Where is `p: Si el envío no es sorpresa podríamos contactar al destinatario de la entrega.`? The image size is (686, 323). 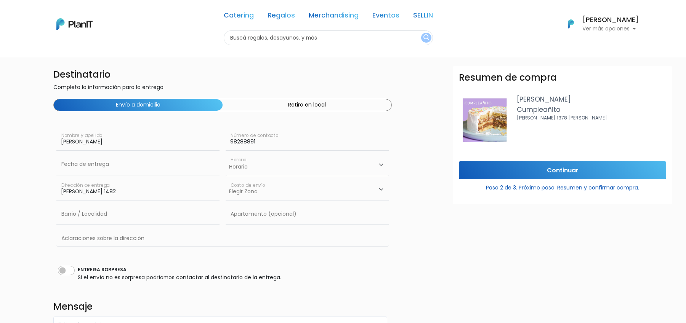
p: Si el envío no es sorpresa podríamos contactar al destinatario de la entrega. is located at coordinates (229, 278).